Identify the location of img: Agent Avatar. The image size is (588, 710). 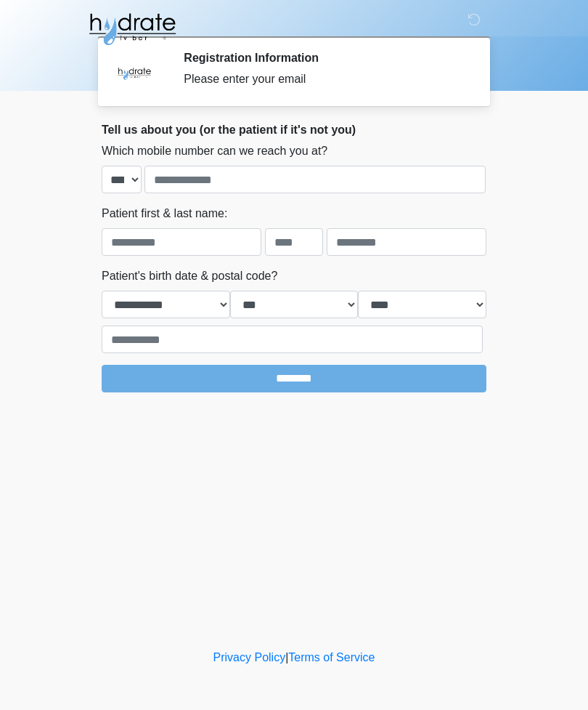
(134, 73).